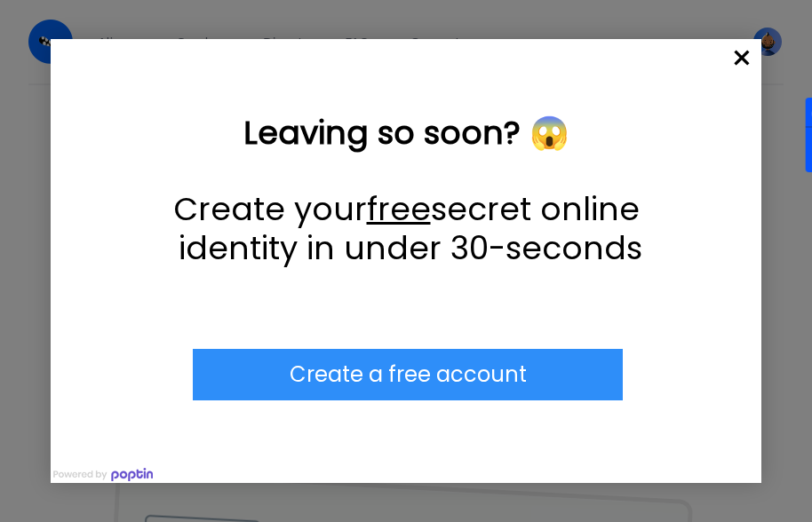  What do you see at coordinates (103, 474) in the screenshot?
I see `img: Powered by poptin` at bounding box center [103, 474].